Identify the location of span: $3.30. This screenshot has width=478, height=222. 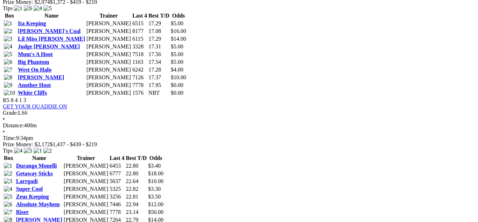
(154, 188).